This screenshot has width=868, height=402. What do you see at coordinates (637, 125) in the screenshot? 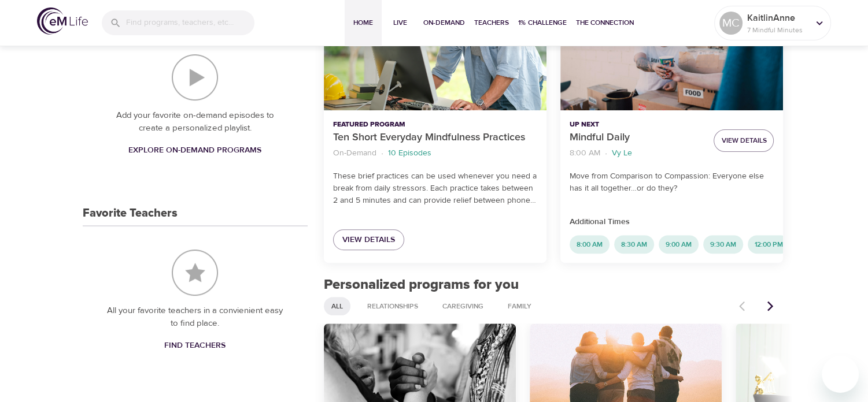
I see `p: Up Next` at bounding box center [637, 125].